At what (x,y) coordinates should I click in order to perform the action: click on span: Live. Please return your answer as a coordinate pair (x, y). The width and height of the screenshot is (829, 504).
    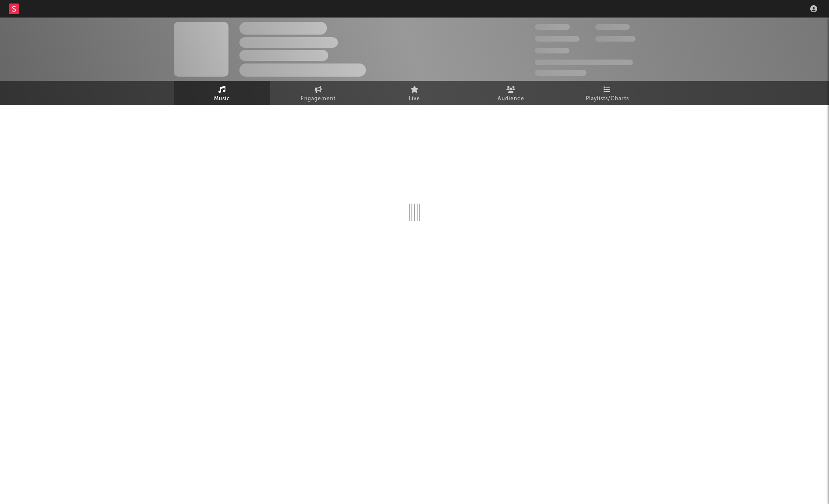
    Looking at the image, I should click on (415, 99).